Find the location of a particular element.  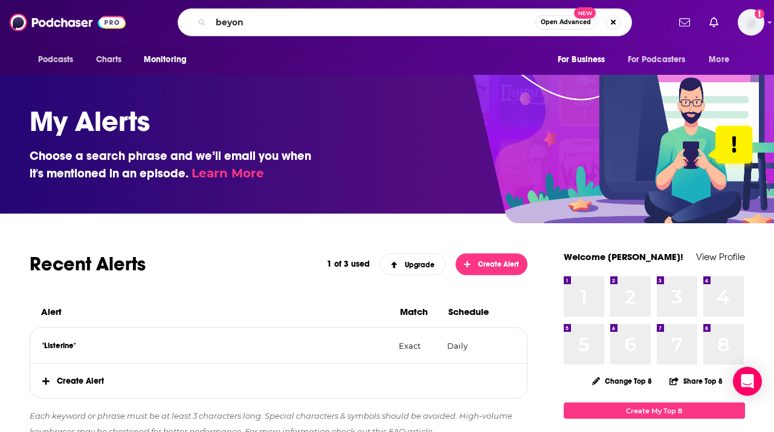

img: Podchaser - Follow, Share and Rate Podcasts is located at coordinates (68, 22).